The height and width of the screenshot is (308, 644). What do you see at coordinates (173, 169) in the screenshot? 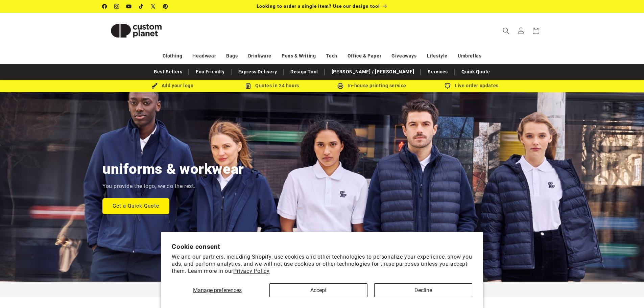
I see `h2: uniforms & workwear` at bounding box center [173, 169].